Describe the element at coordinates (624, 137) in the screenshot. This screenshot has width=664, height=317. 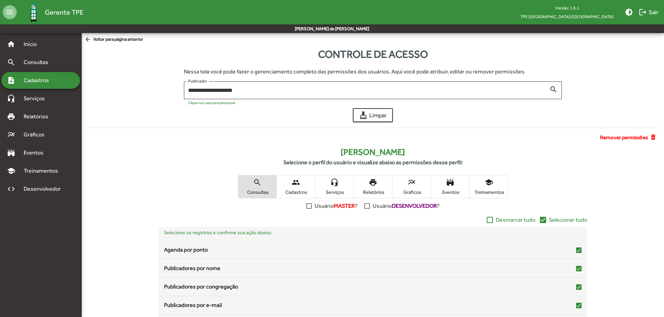
I see `span: Remover permissões` at that location.